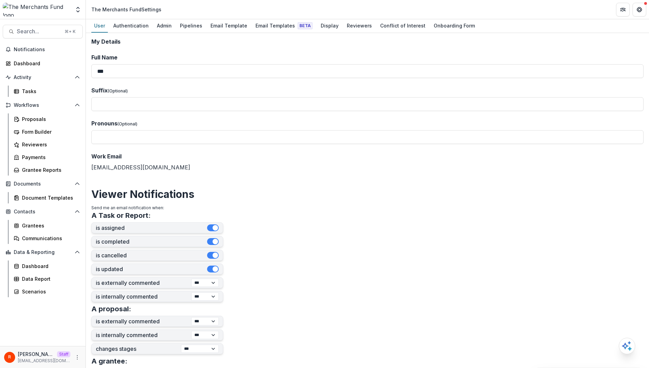 The image size is (649, 368). What do you see at coordinates (100, 26) in the screenshot?
I see `a: User` at bounding box center [100, 26].